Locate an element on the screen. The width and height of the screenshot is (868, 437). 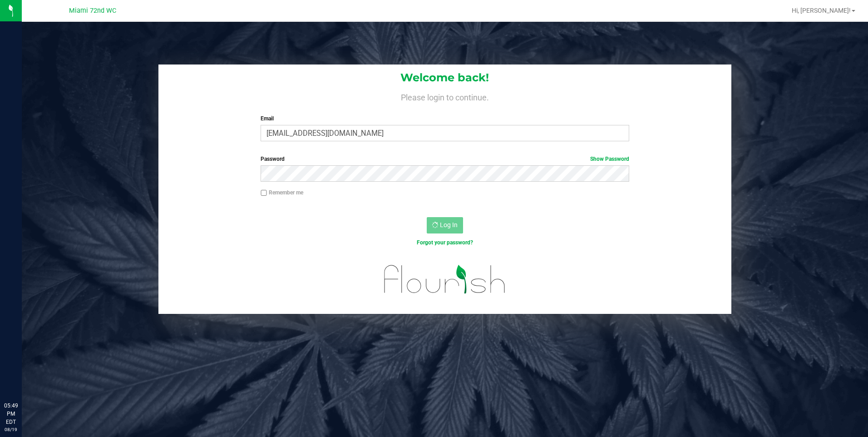
span: Miami 72nd WC is located at coordinates (93, 10).